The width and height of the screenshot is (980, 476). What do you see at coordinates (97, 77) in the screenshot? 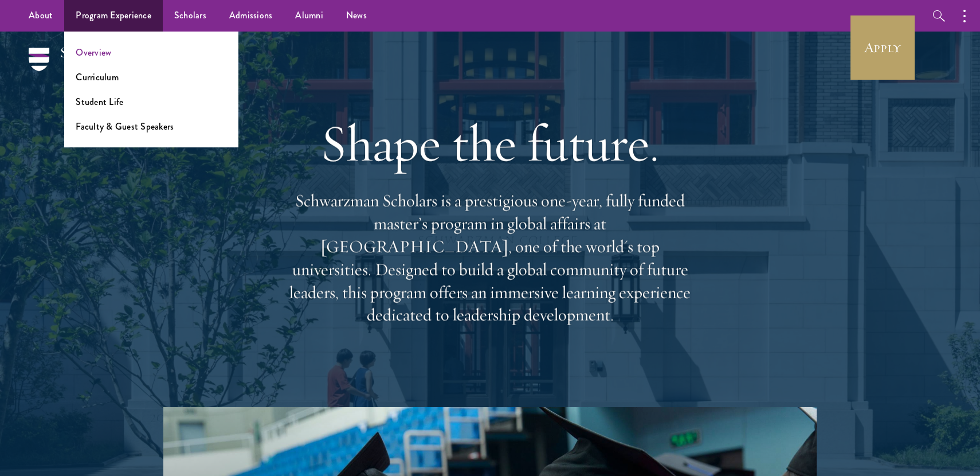
I see `a: Curriculum` at bounding box center [97, 77].